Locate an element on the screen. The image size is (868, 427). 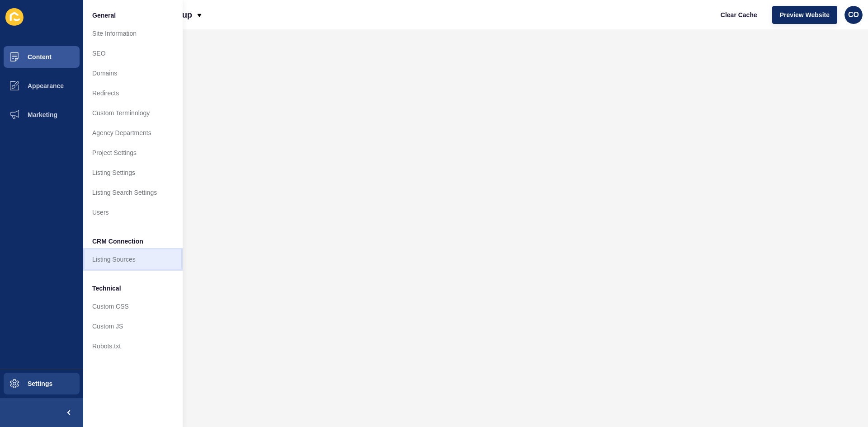
a: Custom Terminology is located at coordinates (133, 113).